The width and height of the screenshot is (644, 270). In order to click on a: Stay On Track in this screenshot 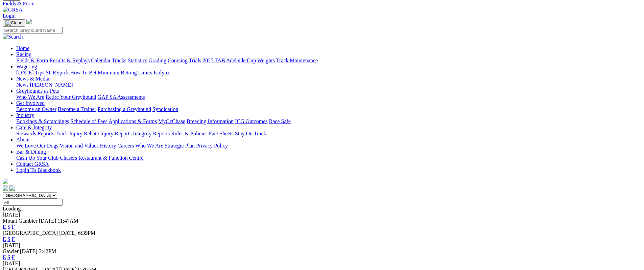, I will do `click(250, 133)`.